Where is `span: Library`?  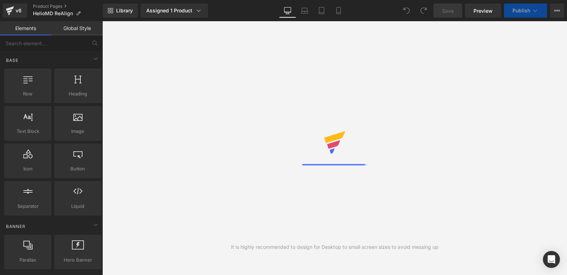
span: Library is located at coordinates (124, 11).